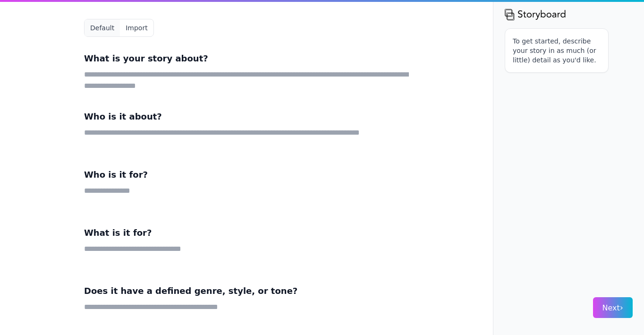  I want to click on h3: Who is it for?, so click(246, 175).